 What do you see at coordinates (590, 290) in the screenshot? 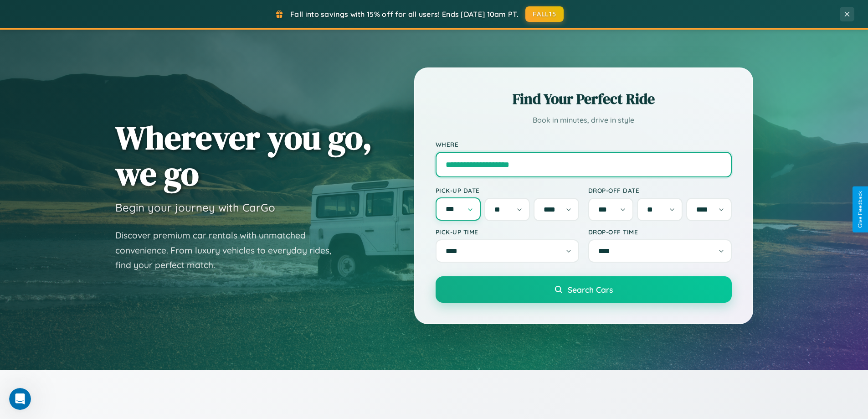
I see `span: Search Cars` at bounding box center [590, 290].